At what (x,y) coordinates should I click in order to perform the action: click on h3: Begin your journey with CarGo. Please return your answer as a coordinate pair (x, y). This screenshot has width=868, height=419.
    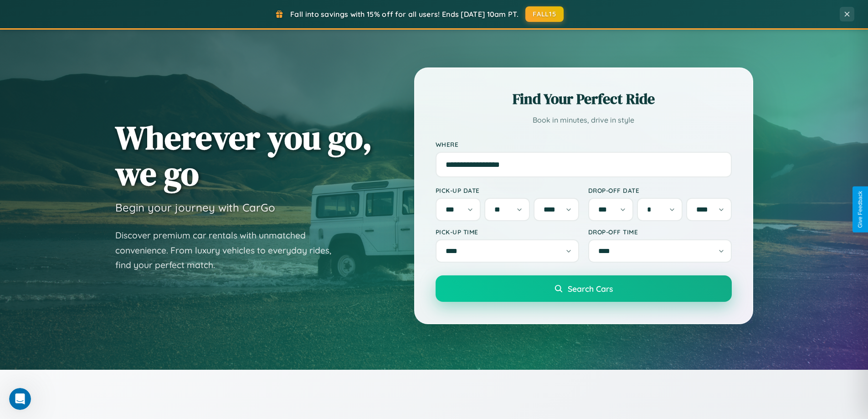
    Looking at the image, I should click on (195, 208).